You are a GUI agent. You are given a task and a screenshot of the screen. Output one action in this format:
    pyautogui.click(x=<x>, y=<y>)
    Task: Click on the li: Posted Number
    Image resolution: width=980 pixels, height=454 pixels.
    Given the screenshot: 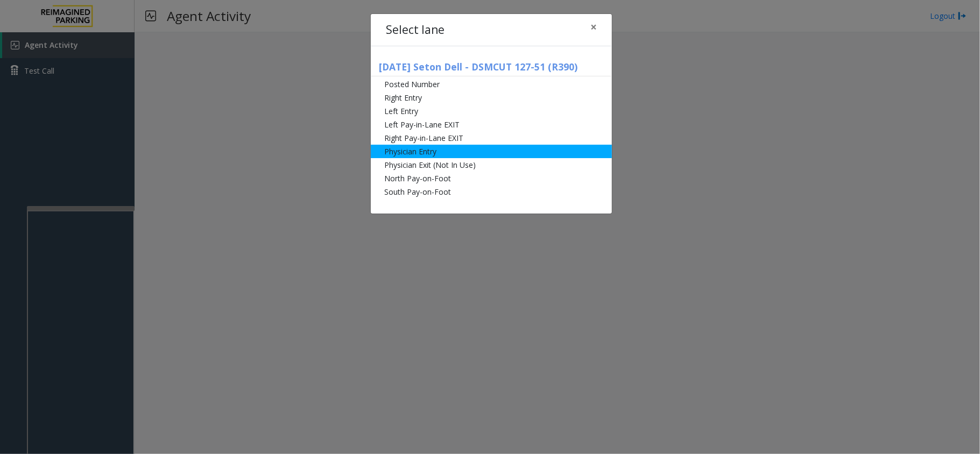 What is the action you would take?
    pyautogui.click(x=491, y=84)
    